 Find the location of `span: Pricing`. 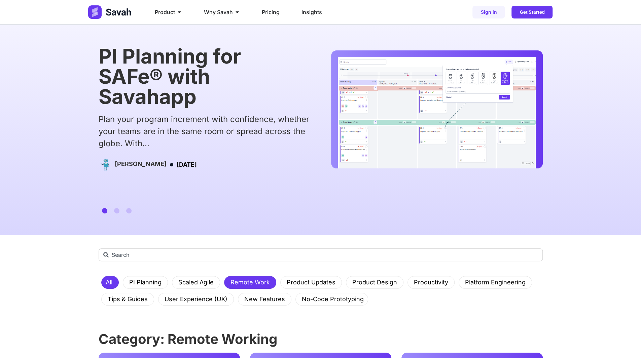

span: Pricing is located at coordinates (270, 12).